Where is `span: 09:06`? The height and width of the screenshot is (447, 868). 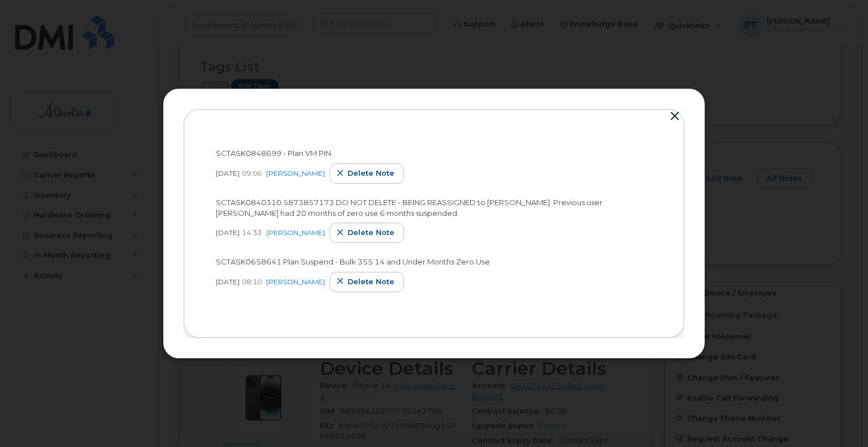 span: 09:06 is located at coordinates (252, 173).